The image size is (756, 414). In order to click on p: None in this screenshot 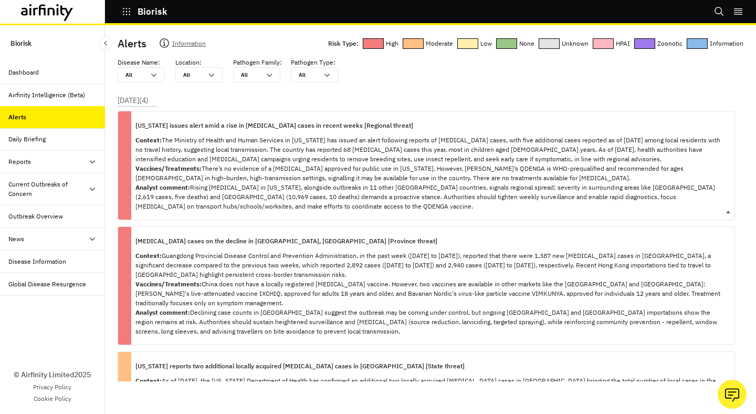, I will do `click(526, 44)`.